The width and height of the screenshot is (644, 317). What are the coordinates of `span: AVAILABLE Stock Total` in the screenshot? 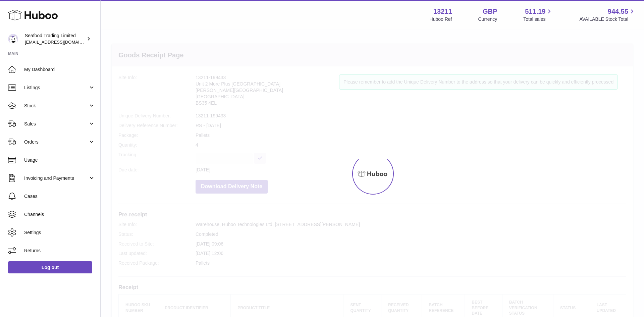 It's located at (607, 19).